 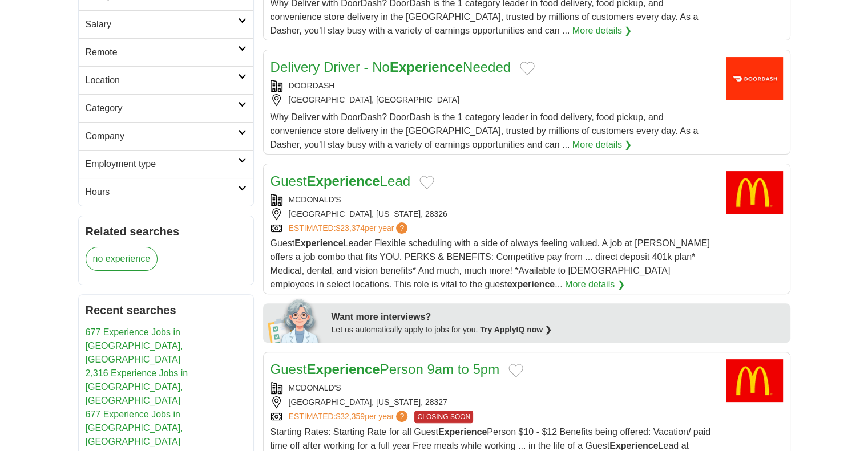 What do you see at coordinates (122, 259) in the screenshot?
I see `a: no experience` at bounding box center [122, 259].